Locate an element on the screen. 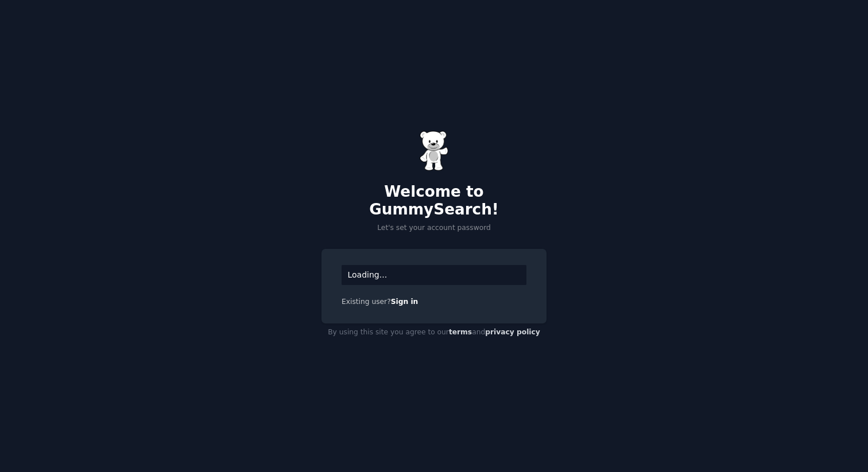  span: Existing user? is located at coordinates (366, 302).